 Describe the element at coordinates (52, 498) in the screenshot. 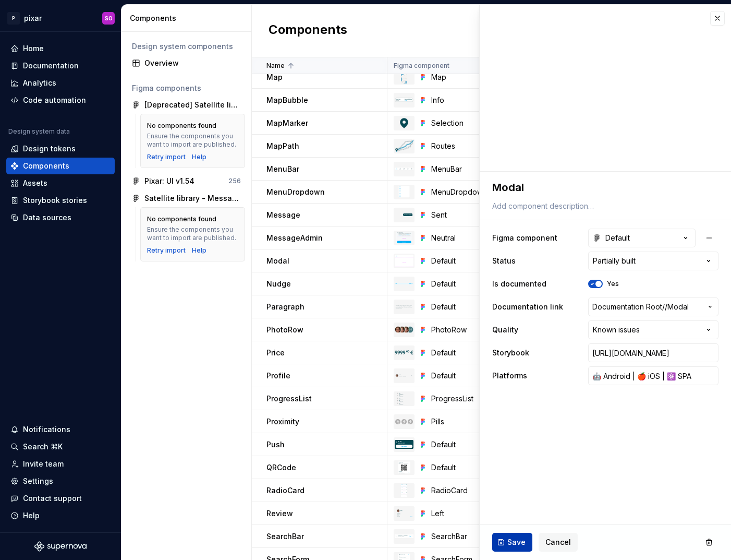

I see `div: Contact support` at that location.